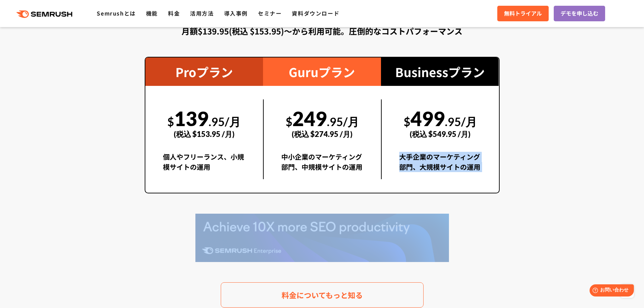  I want to click on a: 導入事例, so click(236, 13).